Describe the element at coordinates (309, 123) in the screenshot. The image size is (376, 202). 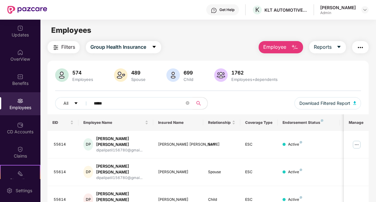
I see `div: Endorsement Status` at that location.